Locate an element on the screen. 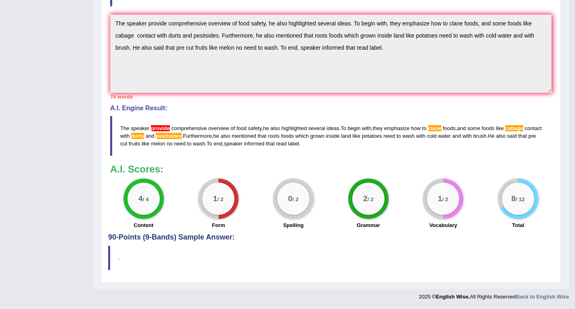 The width and height of the screenshot is (575, 309). span: He is located at coordinates (491, 136).